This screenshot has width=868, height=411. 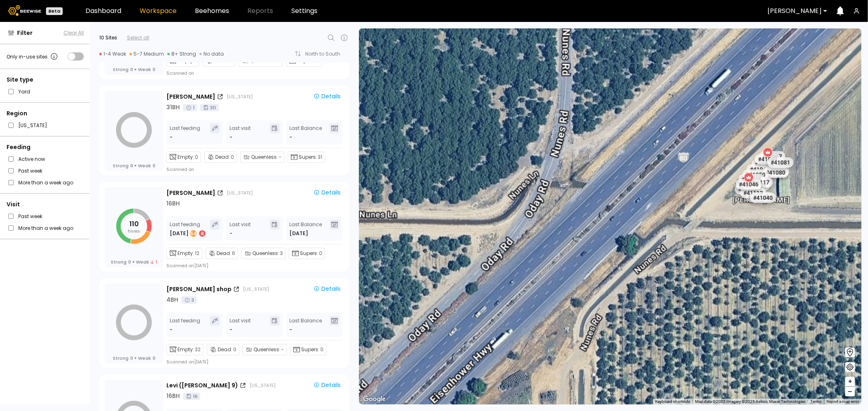 I want to click on span: 12, so click(x=197, y=254).